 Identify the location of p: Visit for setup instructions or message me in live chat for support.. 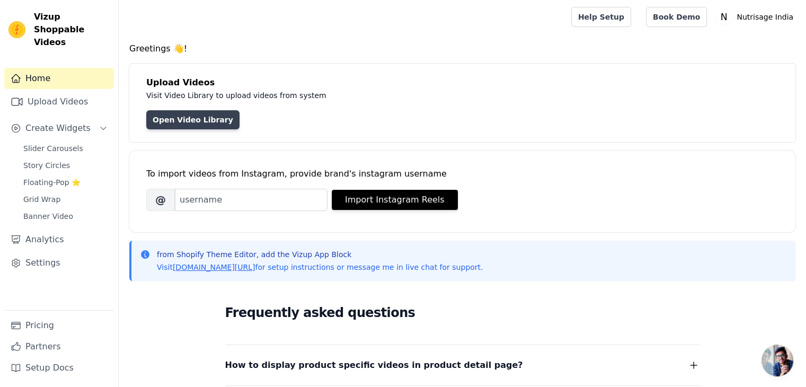
(319, 267).